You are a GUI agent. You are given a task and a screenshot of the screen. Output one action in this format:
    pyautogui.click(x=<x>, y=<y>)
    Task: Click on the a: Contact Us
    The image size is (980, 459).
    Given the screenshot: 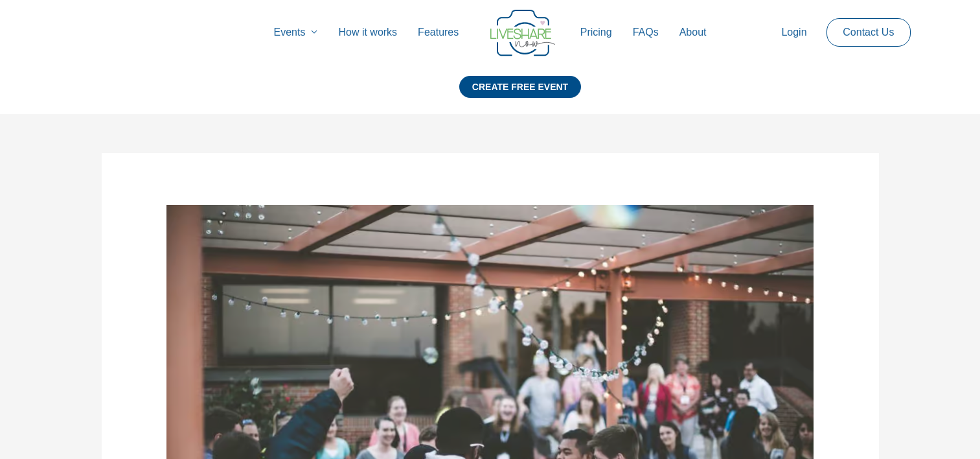 What is the action you would take?
    pyautogui.click(x=868, y=32)
    